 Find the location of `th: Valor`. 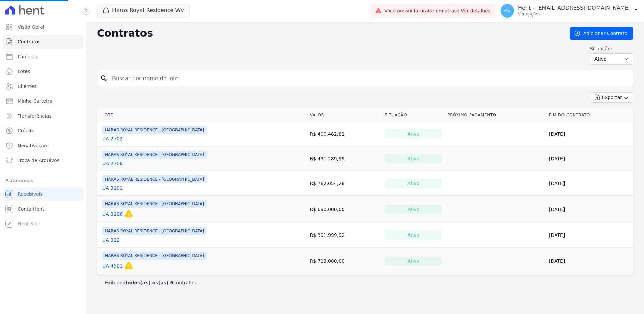

th: Valor is located at coordinates (344, 114).